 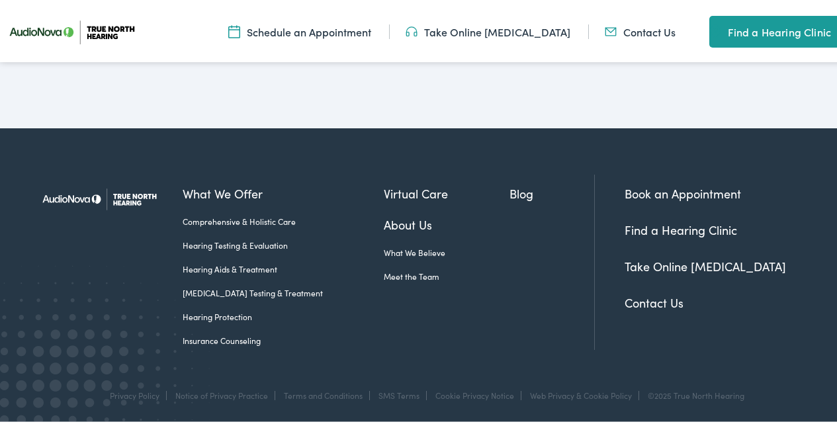 I want to click on a: Find a Hearing Clinic, so click(x=680, y=227).